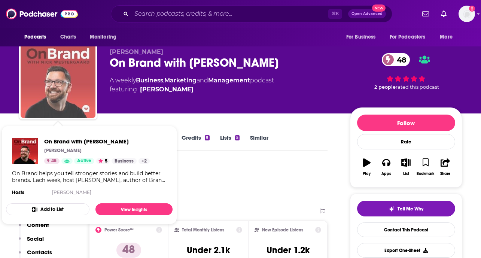  I want to click on a: Charts, so click(68, 37).